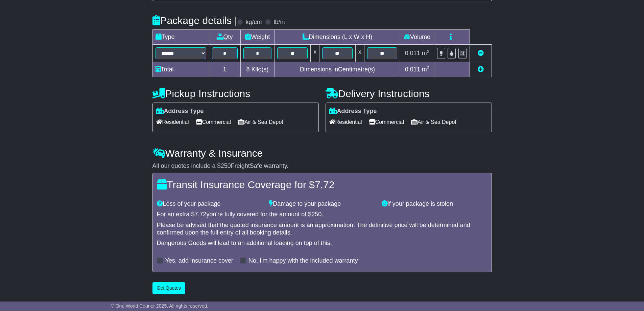 This screenshot has height=311, width=644. Describe the element at coordinates (322, 204) in the screenshot. I see `div: Damage to your package` at that location.